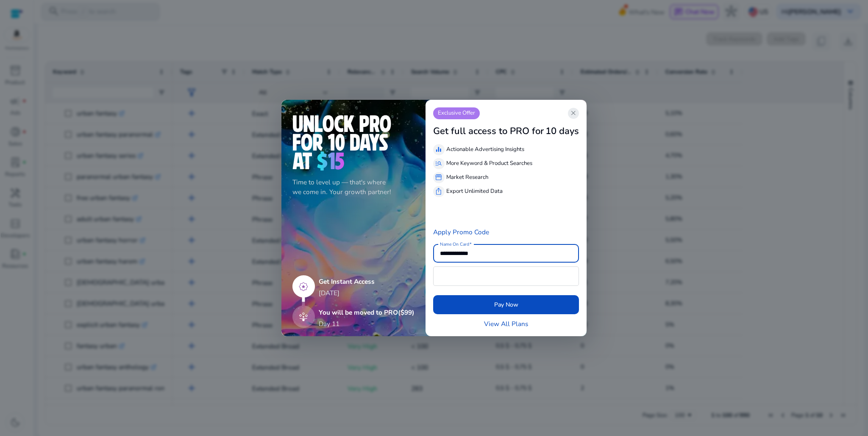  What do you see at coordinates (489, 164) in the screenshot?
I see `p: More Keyword & Product Searches` at bounding box center [489, 164].